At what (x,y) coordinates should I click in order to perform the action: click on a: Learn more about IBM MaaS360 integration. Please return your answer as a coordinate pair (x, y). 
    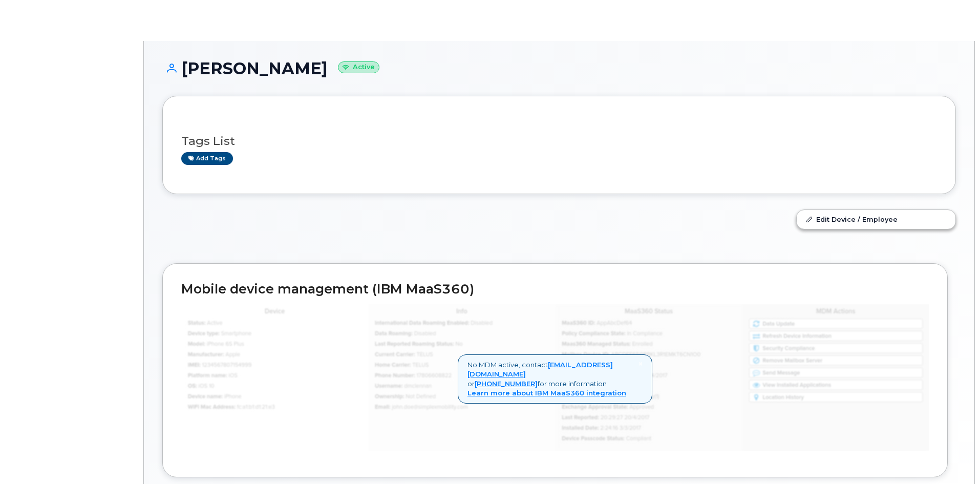
    Looking at the image, I should click on (547, 393).